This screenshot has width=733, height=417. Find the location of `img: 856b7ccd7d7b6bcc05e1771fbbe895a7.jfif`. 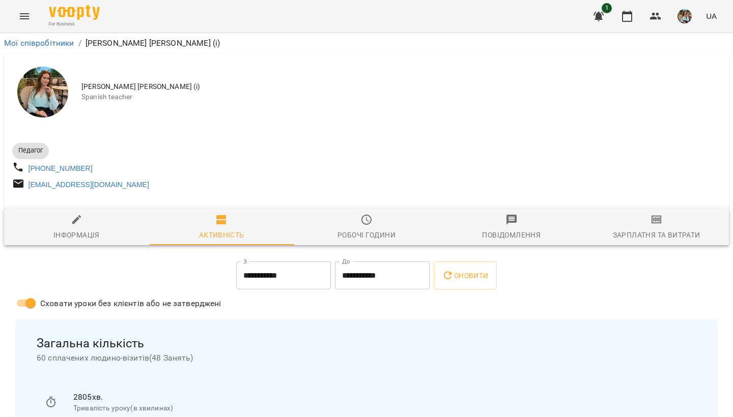

img: 856b7ccd7d7b6bcc05e1771fbbe895a7.jfif is located at coordinates (684, 16).